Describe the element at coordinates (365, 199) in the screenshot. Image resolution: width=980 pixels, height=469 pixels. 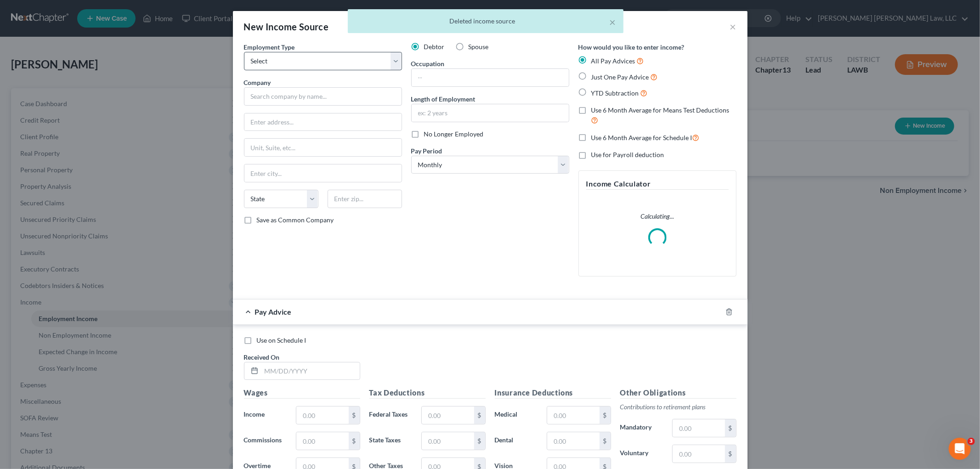
I see `input: Enter zip...` at that location.